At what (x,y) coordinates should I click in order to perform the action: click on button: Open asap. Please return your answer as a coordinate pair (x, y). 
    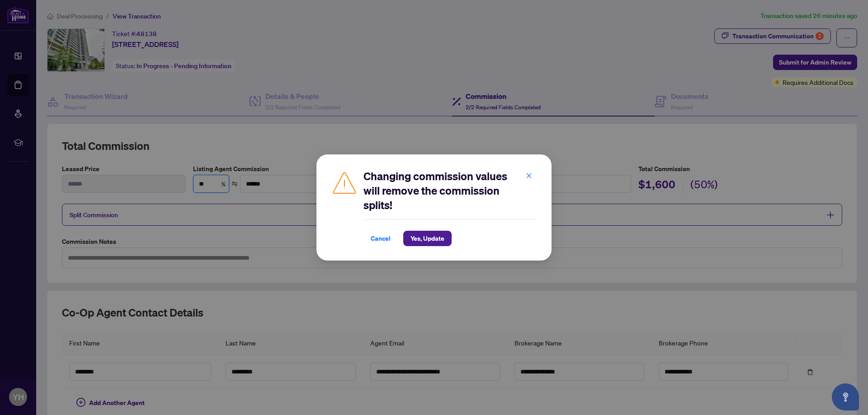
    Looking at the image, I should click on (845, 398).